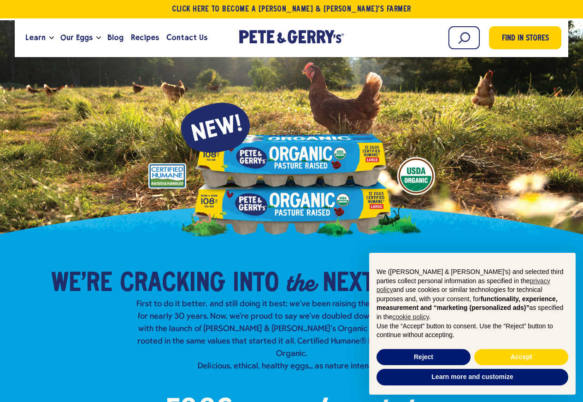 Image resolution: width=583 pixels, height=402 pixels. What do you see at coordinates (35, 38) in the screenshot?
I see `a: Learn` at bounding box center [35, 38].